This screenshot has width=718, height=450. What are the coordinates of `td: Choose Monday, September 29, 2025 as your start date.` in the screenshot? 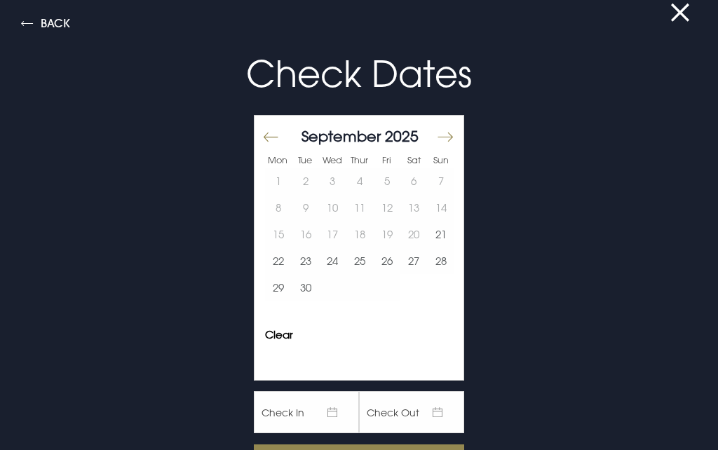 It's located at (279, 288).